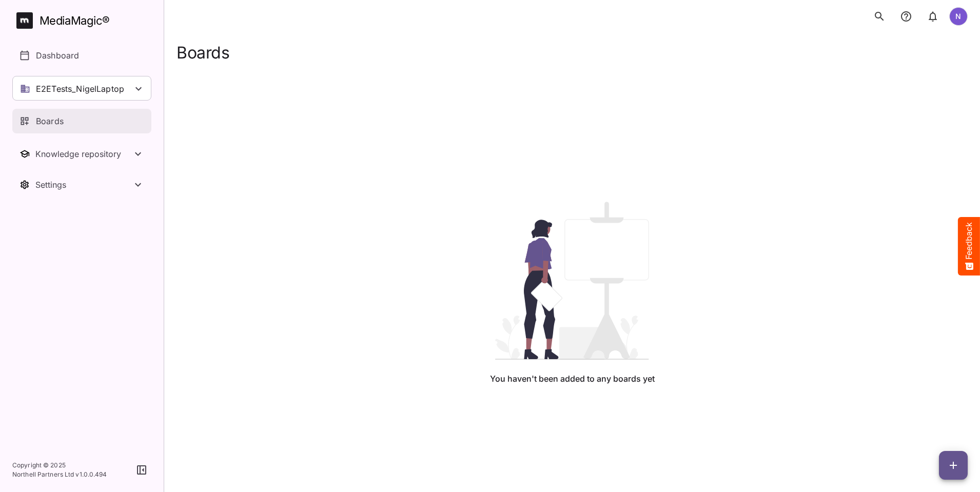 The width and height of the screenshot is (980, 492). What do you see at coordinates (83, 21) in the screenshot?
I see `a: MediaMagic®` at bounding box center [83, 21].